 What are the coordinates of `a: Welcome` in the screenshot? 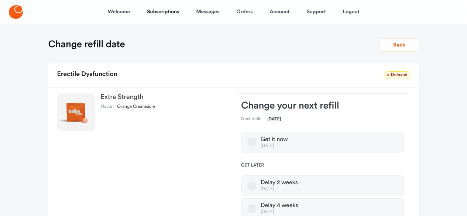 It's located at (119, 12).